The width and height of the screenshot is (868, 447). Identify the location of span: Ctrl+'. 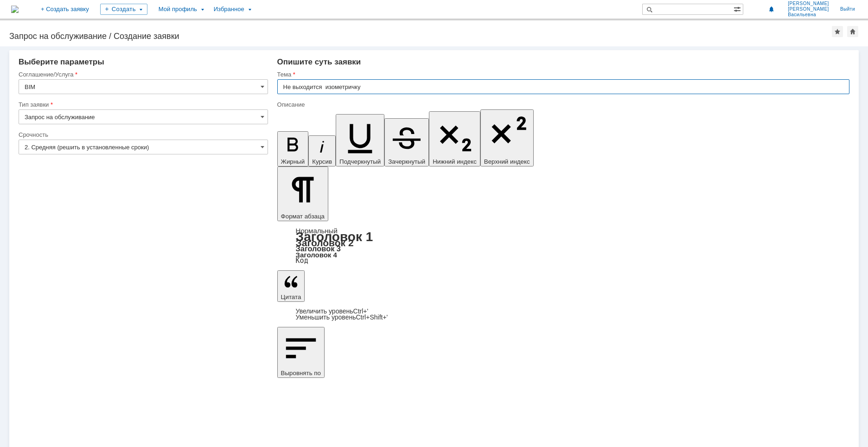
(361, 311).